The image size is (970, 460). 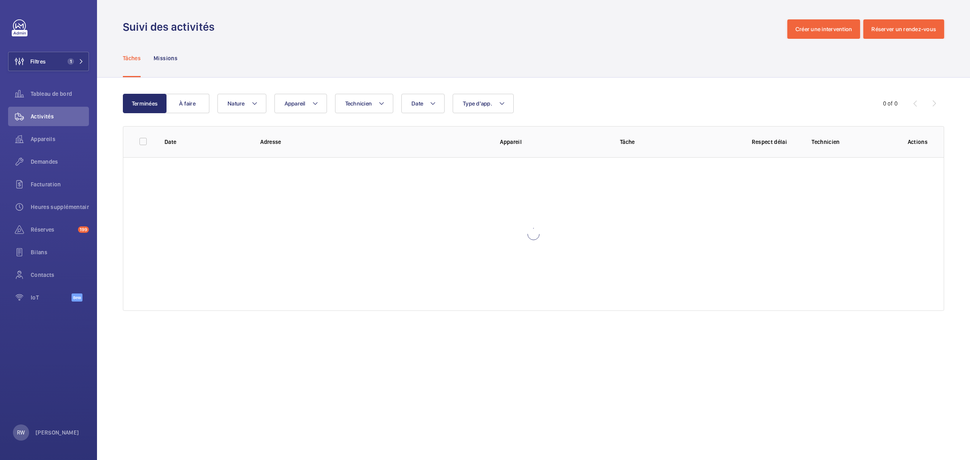 What do you see at coordinates (21, 432) in the screenshot?
I see `p: RW` at bounding box center [21, 432].